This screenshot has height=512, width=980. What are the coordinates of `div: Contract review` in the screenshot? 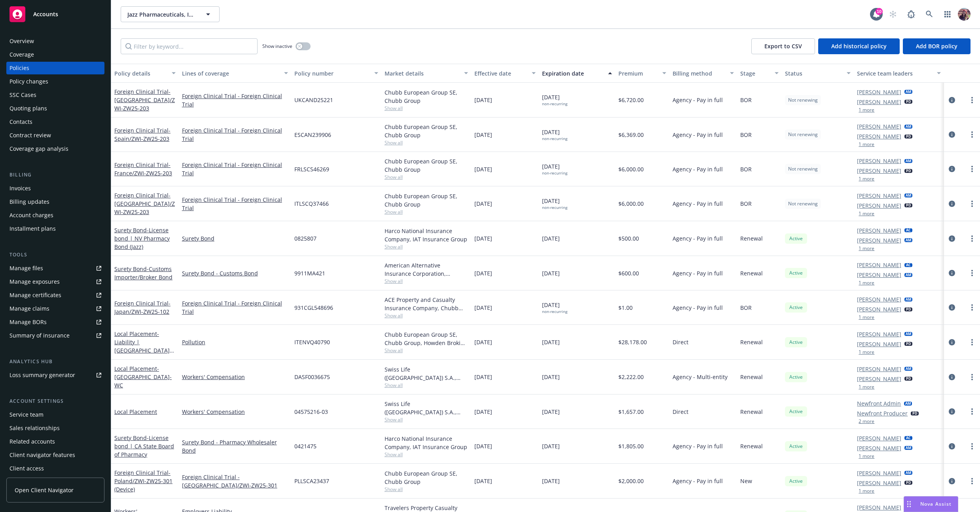 It's located at (30, 135).